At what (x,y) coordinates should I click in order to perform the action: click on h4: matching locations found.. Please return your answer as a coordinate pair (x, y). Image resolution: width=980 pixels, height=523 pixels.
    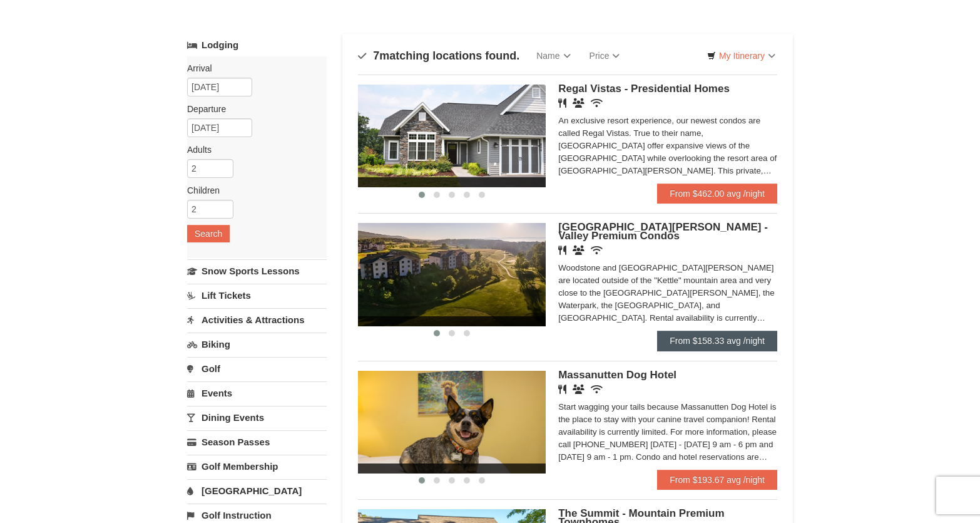
    Looking at the image, I should click on (439, 56).